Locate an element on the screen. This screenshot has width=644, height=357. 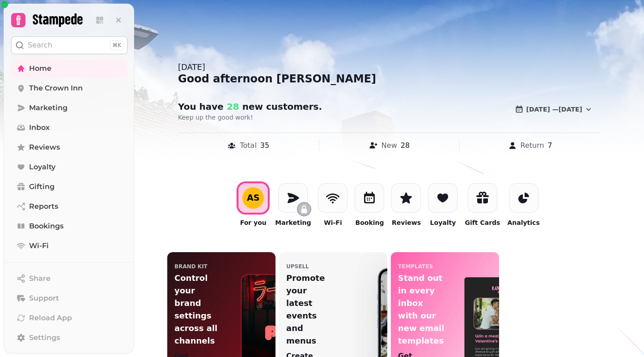
button: Reload App is located at coordinates (69, 318).